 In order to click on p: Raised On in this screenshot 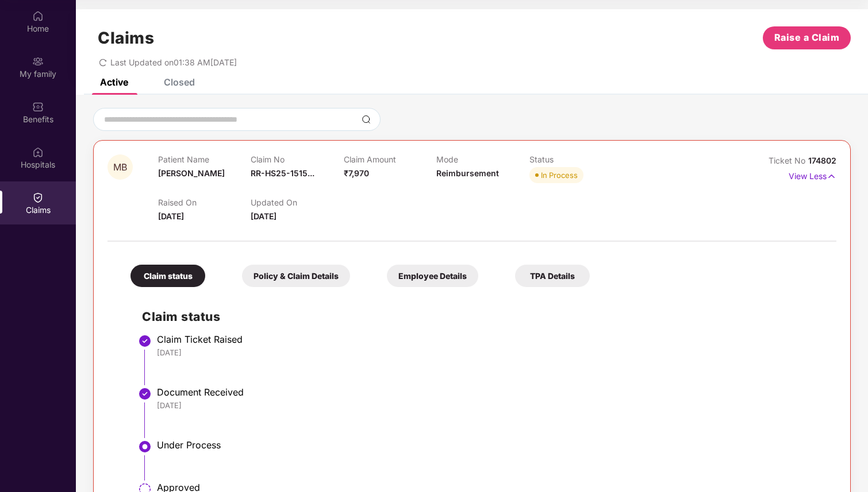, I will do `click(204, 203)`.